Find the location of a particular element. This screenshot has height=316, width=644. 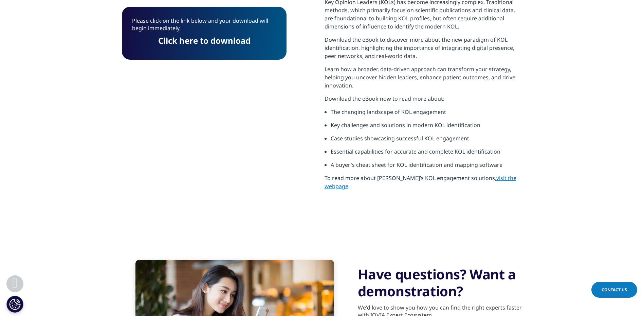

span: The changing landscape of KOL engagement is located at coordinates (388, 112).